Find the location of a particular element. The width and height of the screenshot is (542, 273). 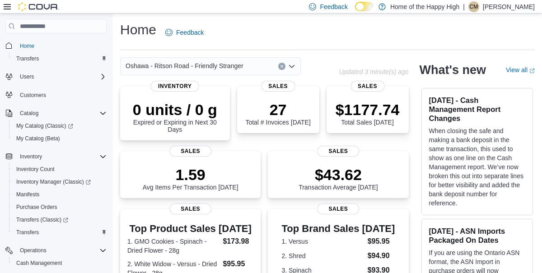

span: Oshawa - Ritson Road - Friendly Stranger is located at coordinates (184, 66).